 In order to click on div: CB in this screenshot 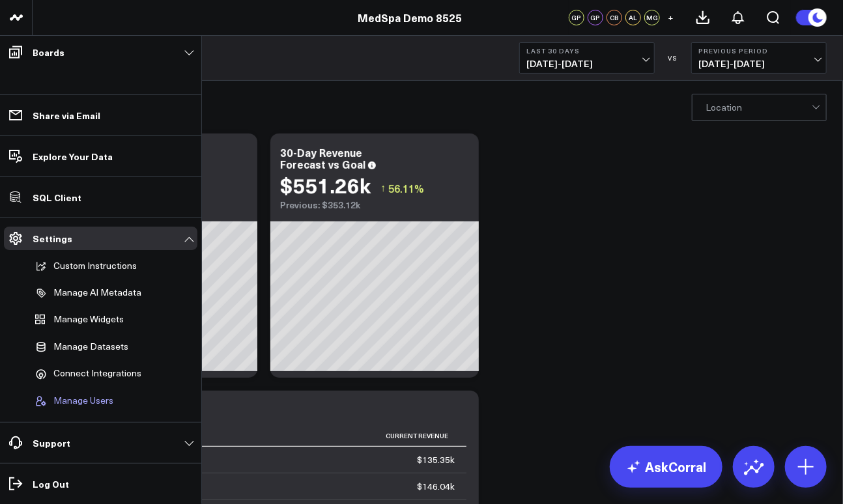, I will do `click(614, 17)`.